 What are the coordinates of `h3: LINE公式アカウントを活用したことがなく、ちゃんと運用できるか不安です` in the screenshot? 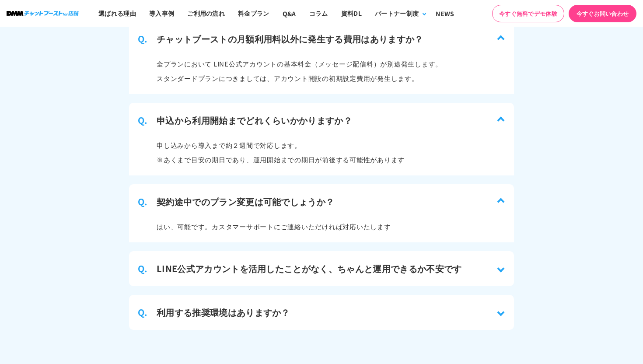 It's located at (309, 268).